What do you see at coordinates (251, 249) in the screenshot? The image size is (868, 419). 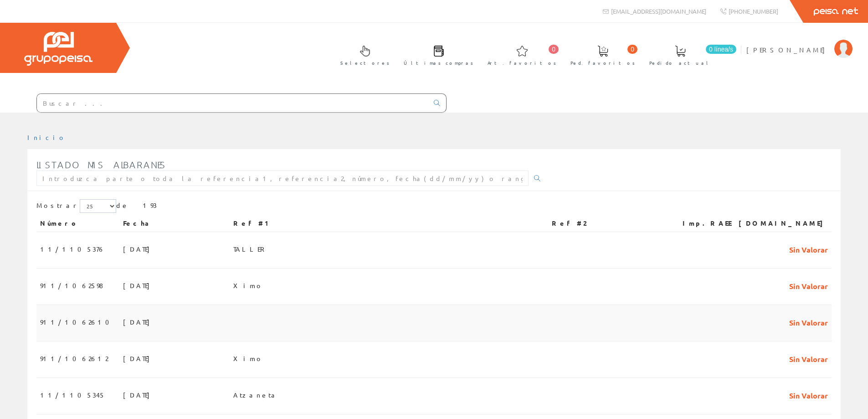 I see `span: TALLER` at bounding box center [251, 249].